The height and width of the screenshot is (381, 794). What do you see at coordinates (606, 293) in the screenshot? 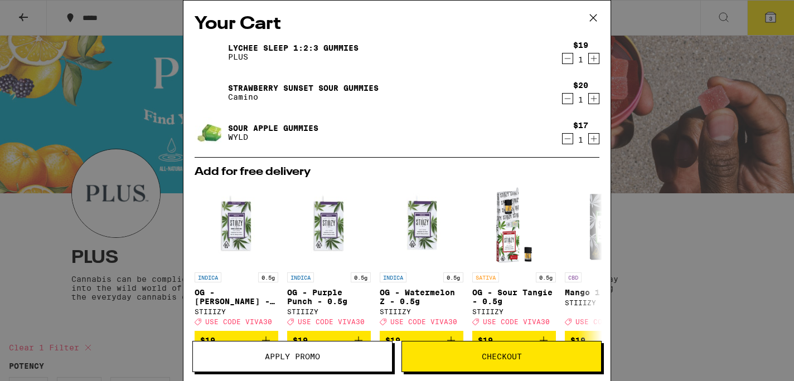
I see `p: Mango 1:1 - 0.5g` at bounding box center [606, 293].